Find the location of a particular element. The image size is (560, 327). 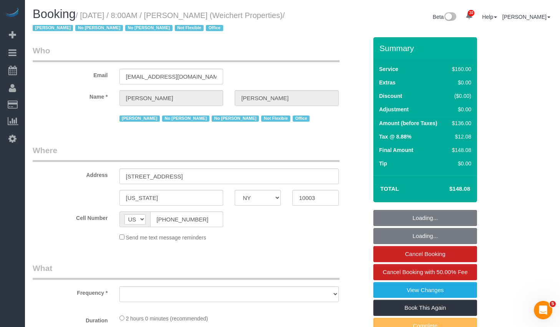

span: 2 hours 0 minutes (recommended) is located at coordinates (167, 319).